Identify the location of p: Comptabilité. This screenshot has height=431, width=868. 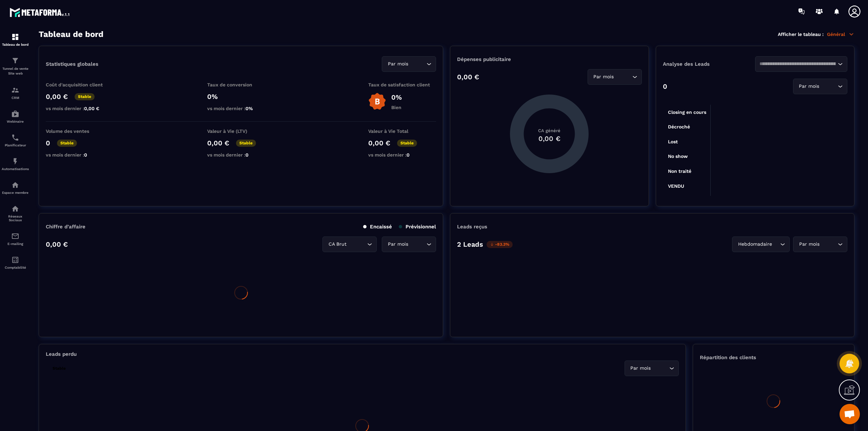
(15, 267).